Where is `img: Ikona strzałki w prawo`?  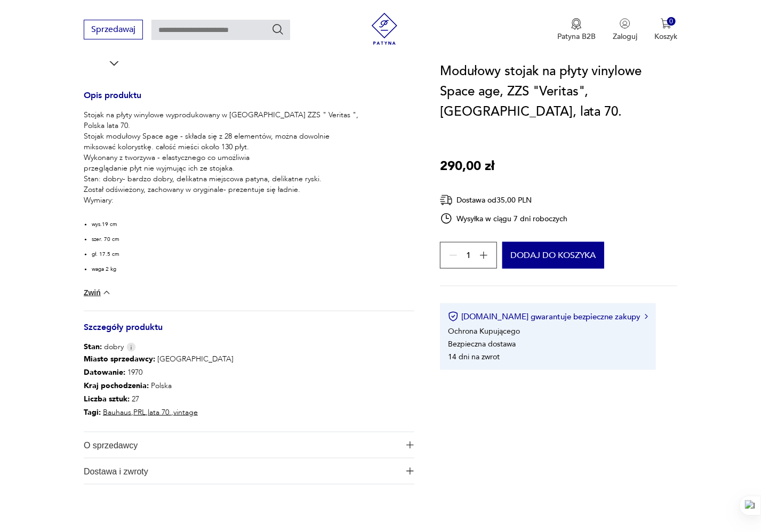
img: Ikona strzałki w prawo is located at coordinates (646, 317).